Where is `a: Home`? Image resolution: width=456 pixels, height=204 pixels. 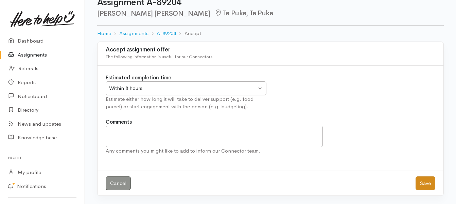 a: Home is located at coordinates (104, 33).